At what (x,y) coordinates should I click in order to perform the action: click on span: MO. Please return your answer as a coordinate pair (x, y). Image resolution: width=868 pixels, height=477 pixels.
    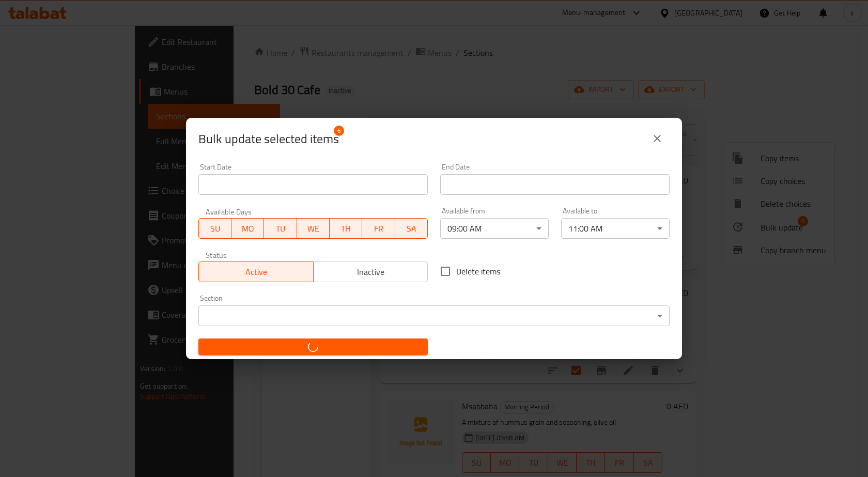
    Looking at the image, I should click on (247, 229).